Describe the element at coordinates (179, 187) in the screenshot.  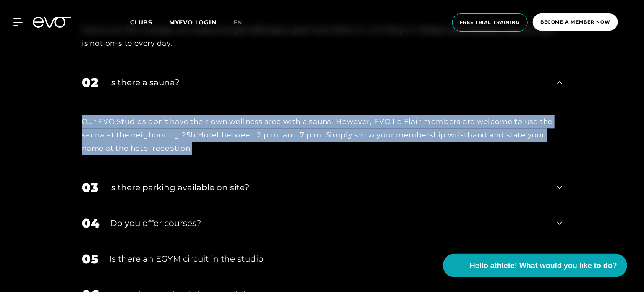
I see `font: Is there parking available on site?` at that location.